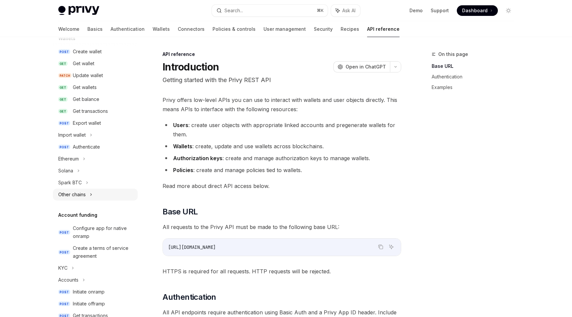 This screenshot has height=317, width=572. What do you see at coordinates (72, 195) in the screenshot?
I see `div: Other chains` at bounding box center [72, 195].